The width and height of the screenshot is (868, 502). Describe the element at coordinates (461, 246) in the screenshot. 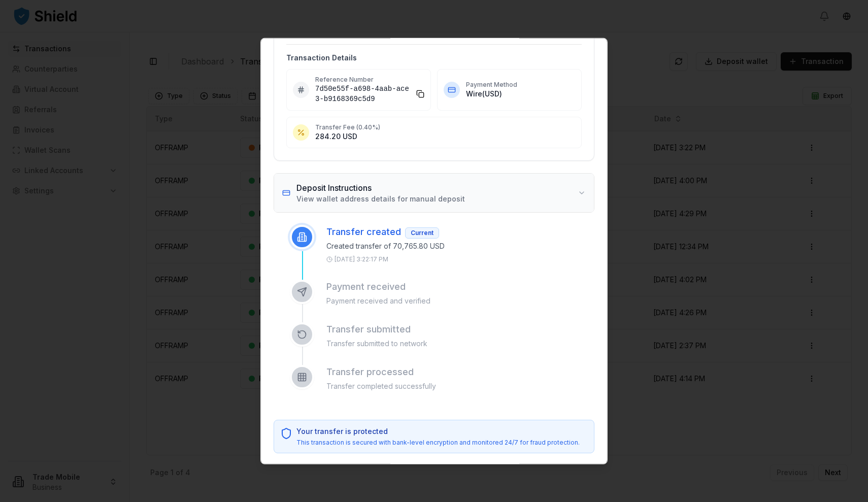

I see `p: Created transfer of 70,765.80 USD` at that location.